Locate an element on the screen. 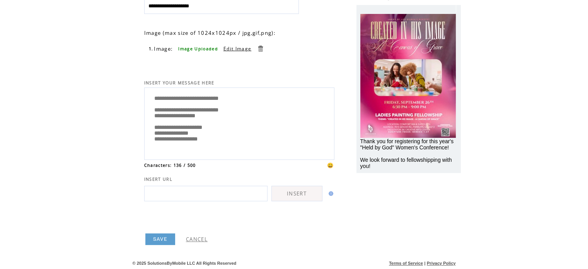 The width and height of the screenshot is (588, 269). span: 1. is located at coordinates (151, 49).